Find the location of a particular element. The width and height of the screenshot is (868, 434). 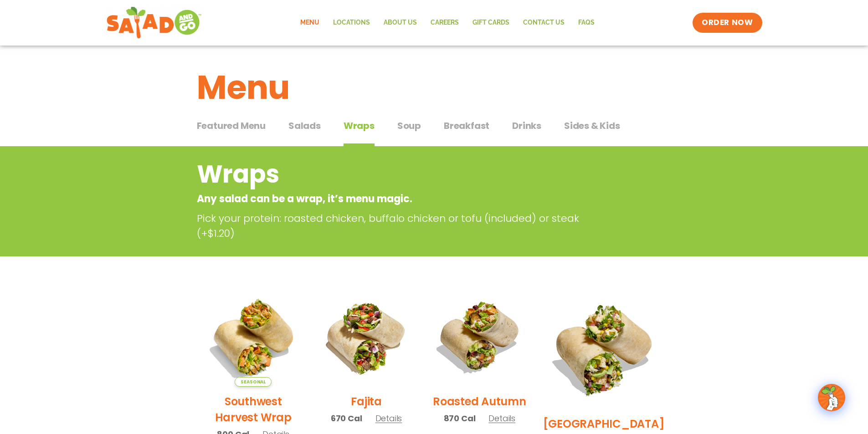

img: Product photo for Roasted Autumn Wrap is located at coordinates (479, 337).